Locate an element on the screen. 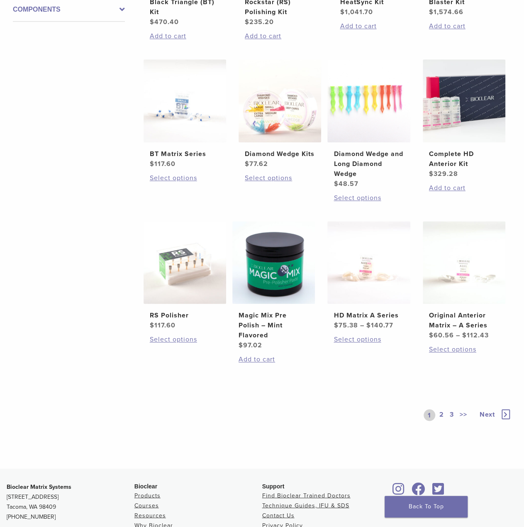 Image resolution: width=524 pixels, height=527 pixels. a: Add to cart: “Blaster Kit” is located at coordinates (464, 26).